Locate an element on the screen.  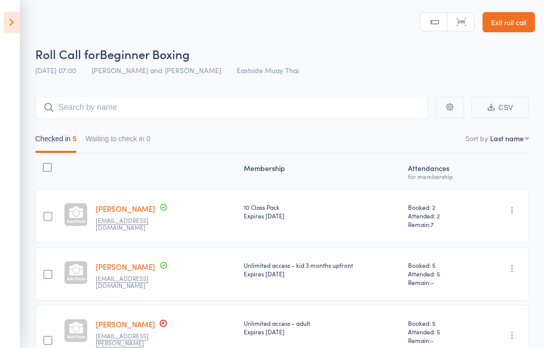
span: 7 is located at coordinates (432, 224).